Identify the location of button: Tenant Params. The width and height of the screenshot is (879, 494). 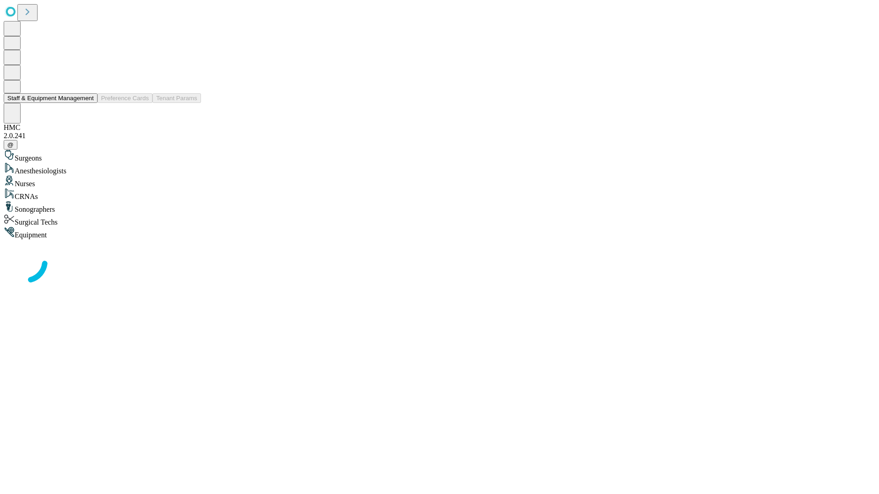
(177, 98).